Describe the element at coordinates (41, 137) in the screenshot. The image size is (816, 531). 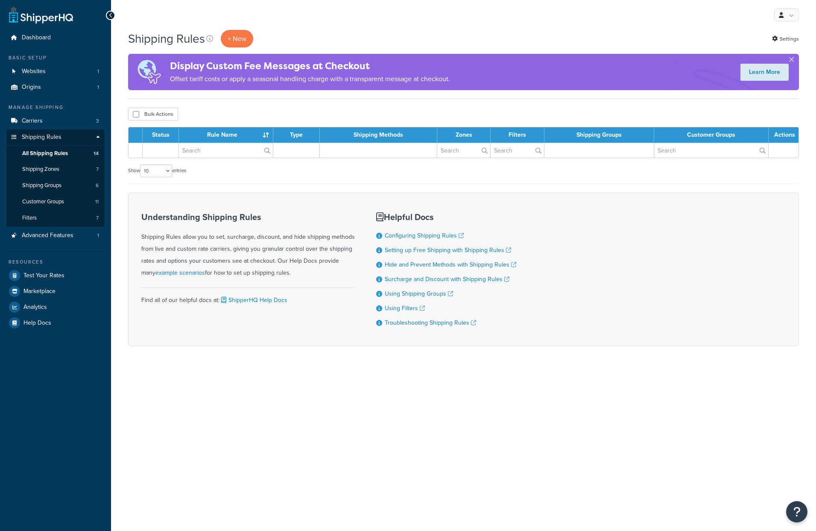
I see `span: Shipping Rules` at that location.